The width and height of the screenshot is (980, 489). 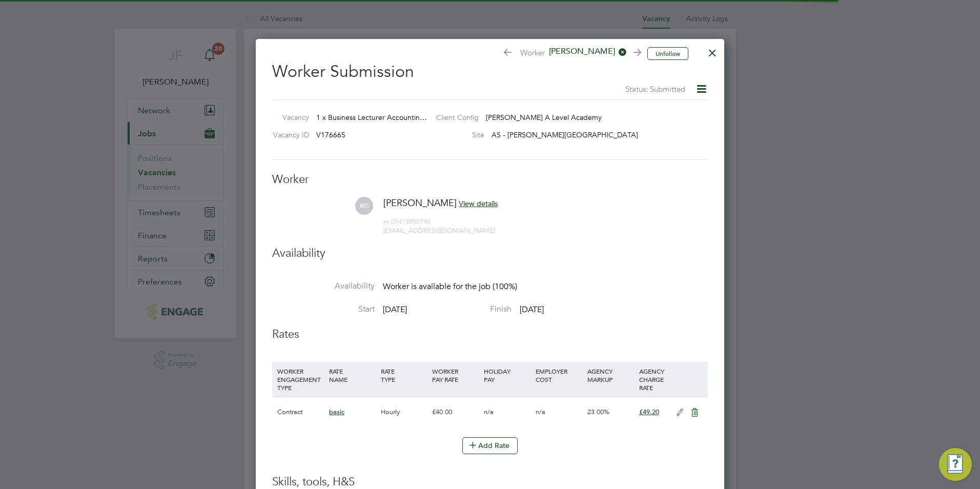 What do you see at coordinates (300, 412) in the screenshot?
I see `div: Contract` at bounding box center [300, 412].